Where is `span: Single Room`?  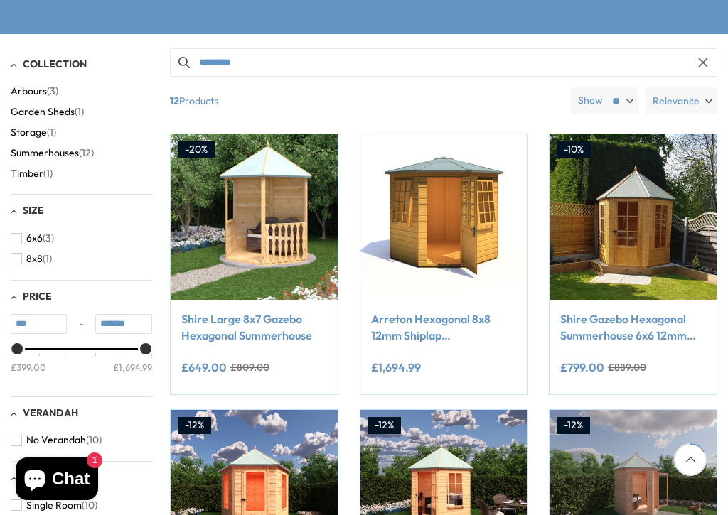
span: Single Room is located at coordinates (54, 505).